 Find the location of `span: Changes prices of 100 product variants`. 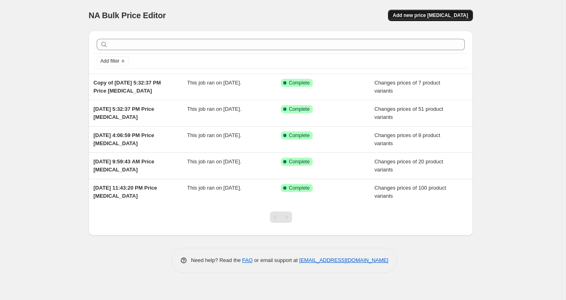

span: Changes prices of 100 product variants is located at coordinates (410, 192).